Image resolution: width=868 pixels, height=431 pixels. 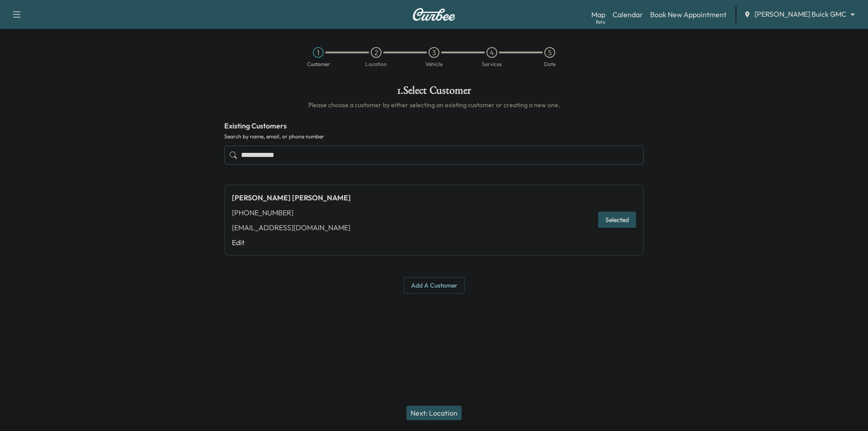 What do you see at coordinates (376, 53) in the screenshot?
I see `div: 2` at bounding box center [376, 53].